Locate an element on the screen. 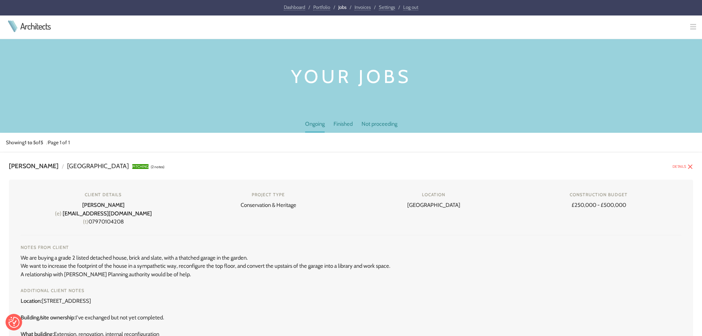 The width and height of the screenshot is (702, 336). div: 07970104208 is located at coordinates (103, 208).